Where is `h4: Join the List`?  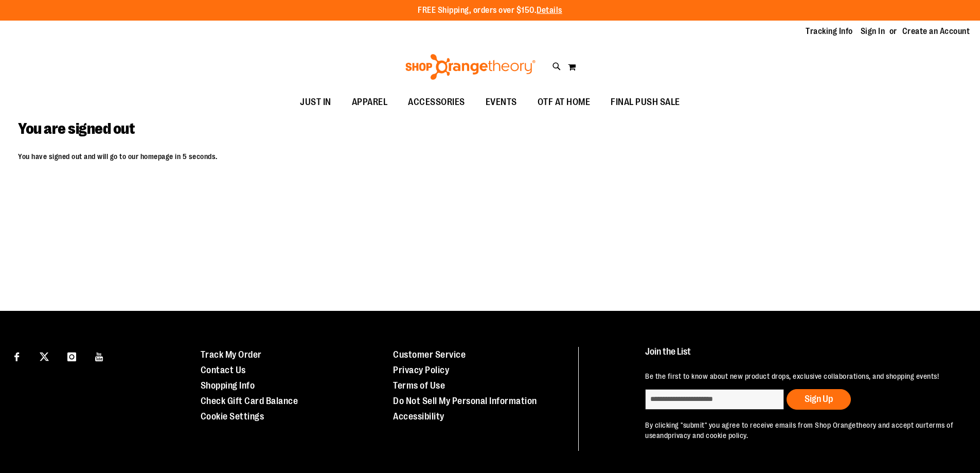 h4: Join the List is located at coordinates (800, 356).